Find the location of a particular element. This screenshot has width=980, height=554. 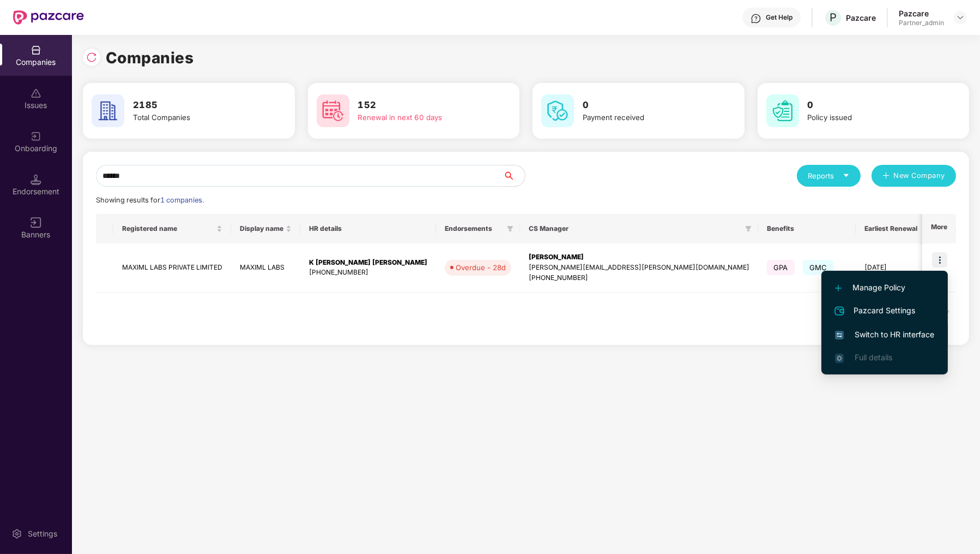

span: Showing results for is located at coordinates (150, 199).